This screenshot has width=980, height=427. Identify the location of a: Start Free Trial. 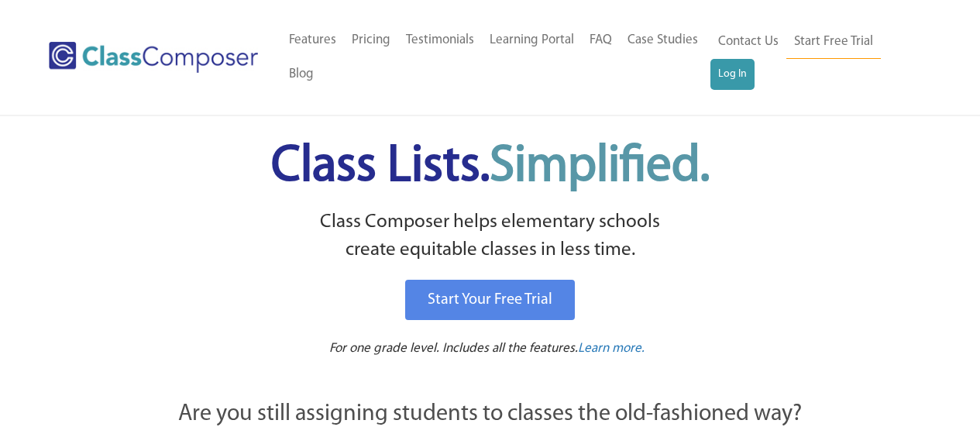
(834, 42).